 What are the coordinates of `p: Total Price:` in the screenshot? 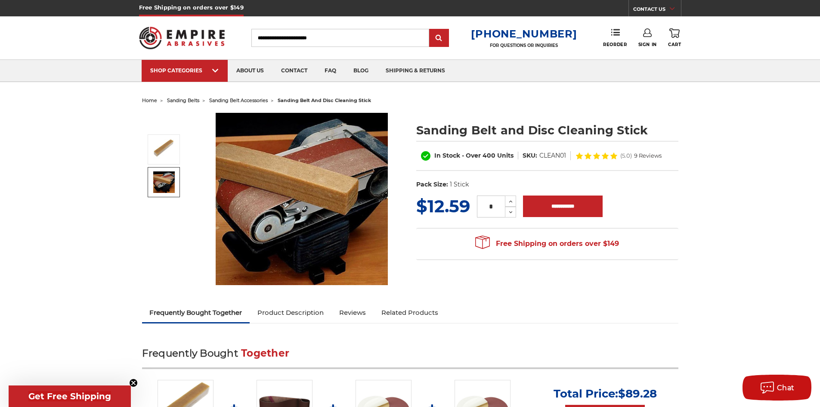 It's located at (605, 393).